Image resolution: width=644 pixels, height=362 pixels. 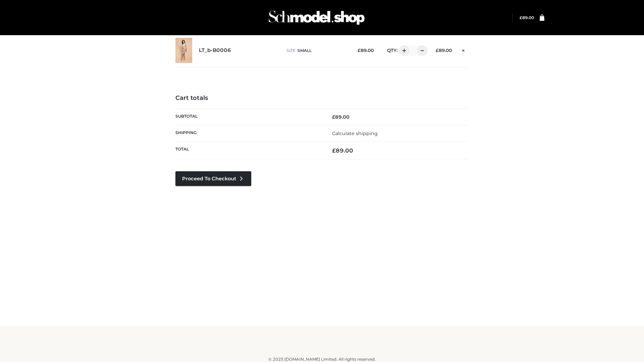 I want to click on th: Shipping, so click(x=248, y=134).